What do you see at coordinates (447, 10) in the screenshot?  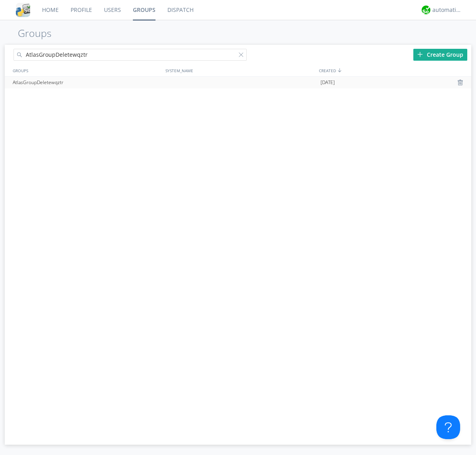 I see `div: automation+atlas` at bounding box center [447, 10].